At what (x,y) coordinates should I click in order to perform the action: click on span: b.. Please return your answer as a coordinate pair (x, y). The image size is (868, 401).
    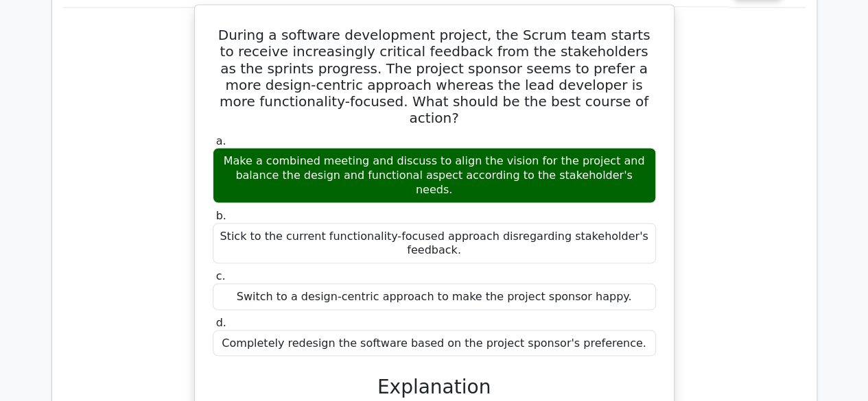
    Looking at the image, I should click on (221, 214).